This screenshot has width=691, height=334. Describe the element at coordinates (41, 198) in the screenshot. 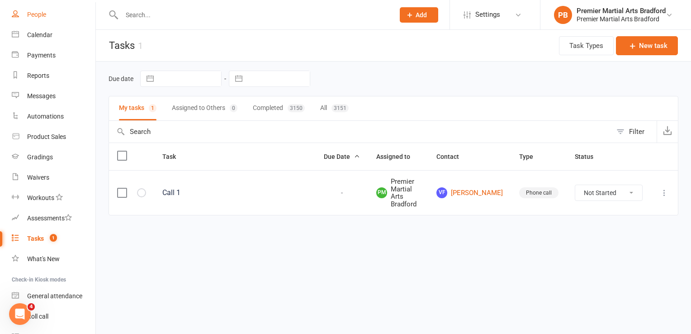

I see `div: Workouts` at that location.